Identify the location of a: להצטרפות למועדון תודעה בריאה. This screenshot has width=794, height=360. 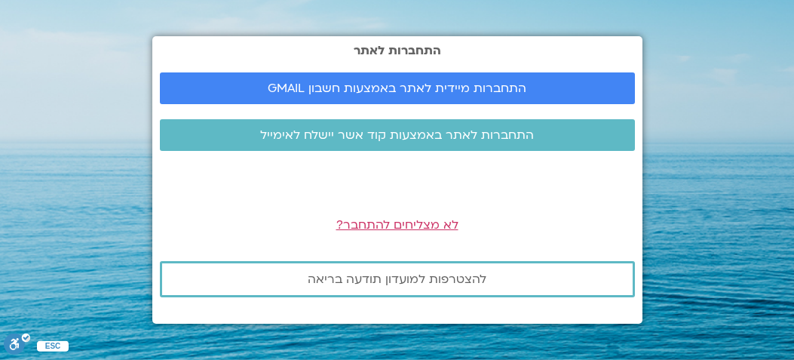
(397, 279).